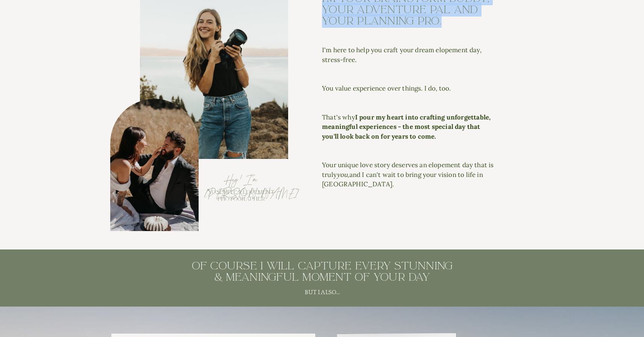  What do you see at coordinates (409, 116) in the screenshot?
I see `p: I'm here to help you craft your dream elopement day, stress-free. You value experience over thing...` at bounding box center [409, 116].